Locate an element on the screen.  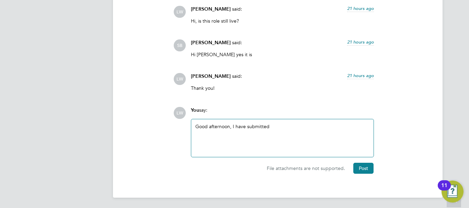
span: You is located at coordinates (195, 110).